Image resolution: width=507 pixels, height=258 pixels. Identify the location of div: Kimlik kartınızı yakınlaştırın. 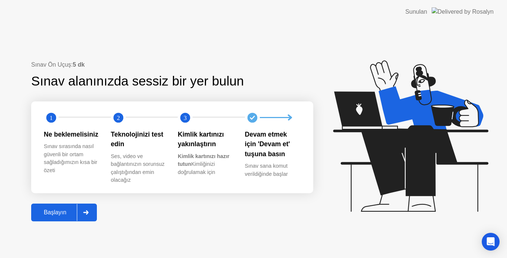
(205, 139).